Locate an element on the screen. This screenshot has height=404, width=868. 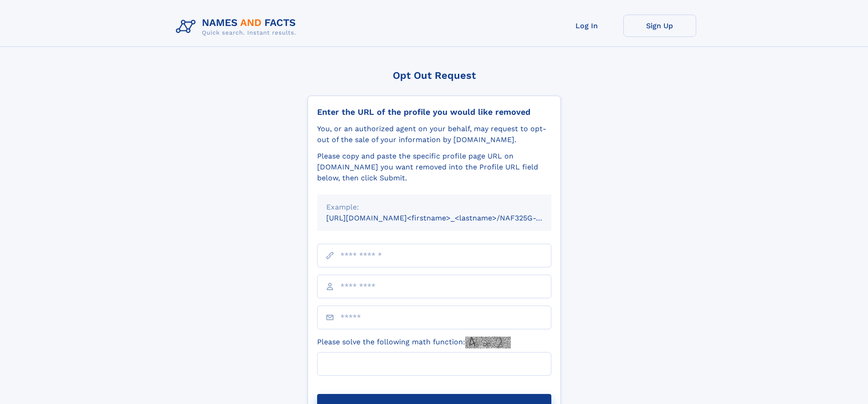
a: Sign Up is located at coordinates (660, 25).